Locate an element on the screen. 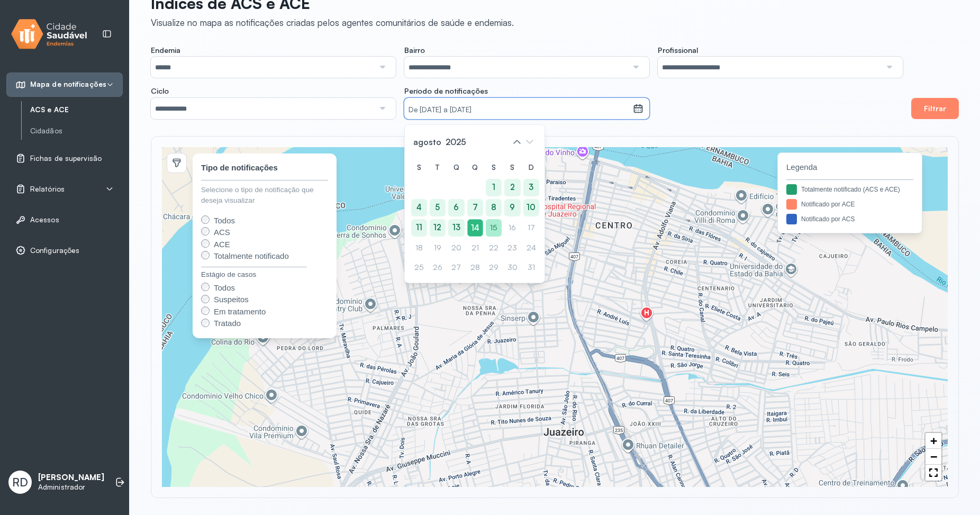  div: 12 is located at coordinates (438, 228).